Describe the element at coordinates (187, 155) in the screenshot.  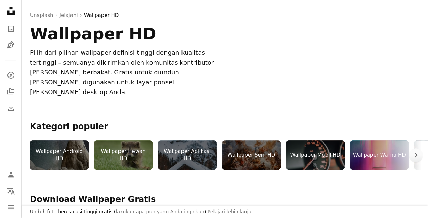
I see `a: Wallpaper Aplikasi HD` at that location.